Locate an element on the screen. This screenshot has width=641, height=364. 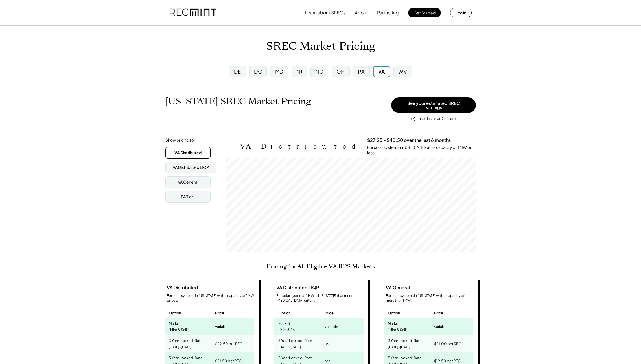
h1: SREC Market Pricing is located at coordinates (320, 46).